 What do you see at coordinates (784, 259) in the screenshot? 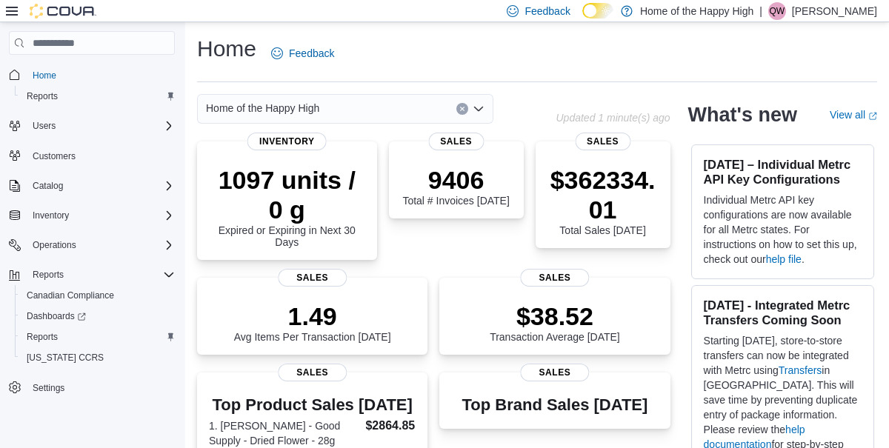
I see `a: help file` at bounding box center [784, 259].